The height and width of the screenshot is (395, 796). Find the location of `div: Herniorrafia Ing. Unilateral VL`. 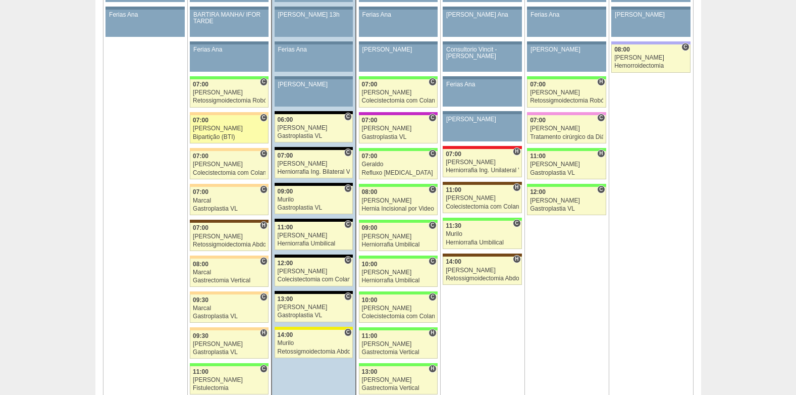

div: Herniorrafia Ing. Unilateral VL is located at coordinates (482, 170).